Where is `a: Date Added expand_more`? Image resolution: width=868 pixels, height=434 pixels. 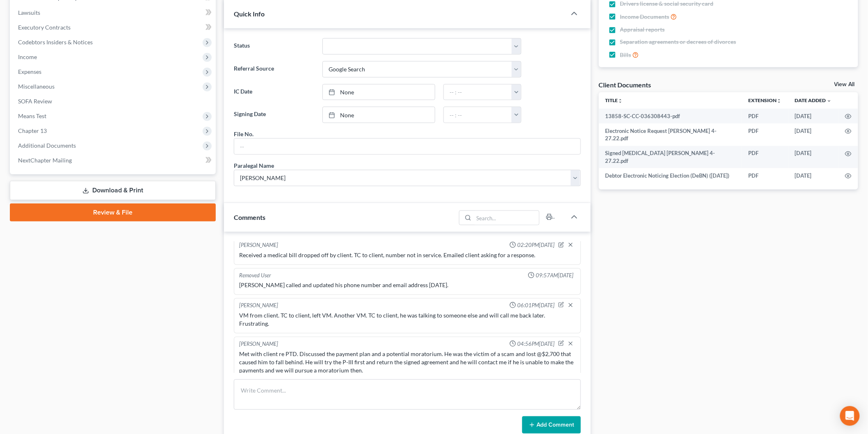 a: Date Added expand_more is located at coordinates (813, 100).